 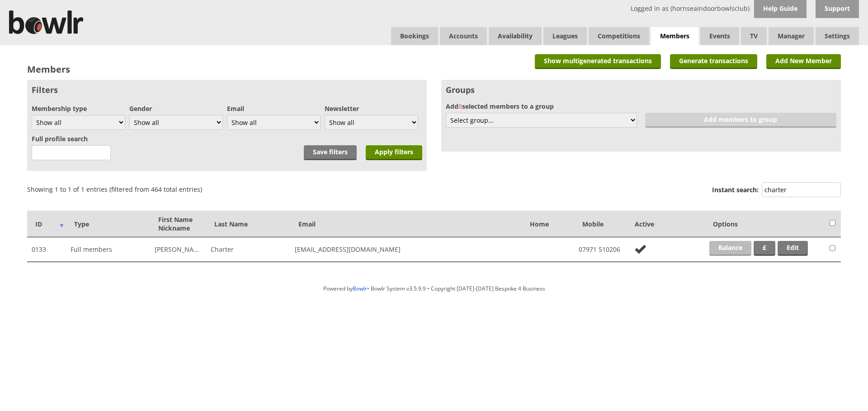 I want to click on a: Availability, so click(x=515, y=36).